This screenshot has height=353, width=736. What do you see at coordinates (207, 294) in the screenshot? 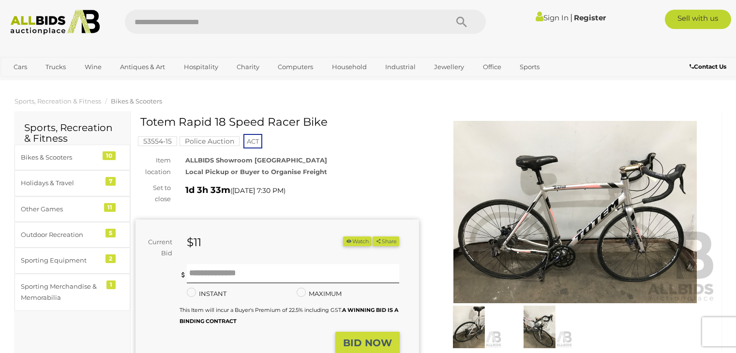
I see `label: INSTANT` at bounding box center [207, 294].